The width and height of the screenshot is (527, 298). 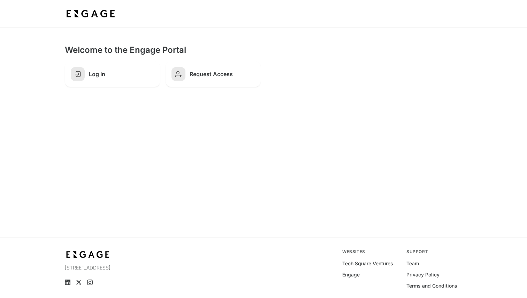 What do you see at coordinates (112, 74) in the screenshot?
I see `a: Log In` at bounding box center [112, 74].